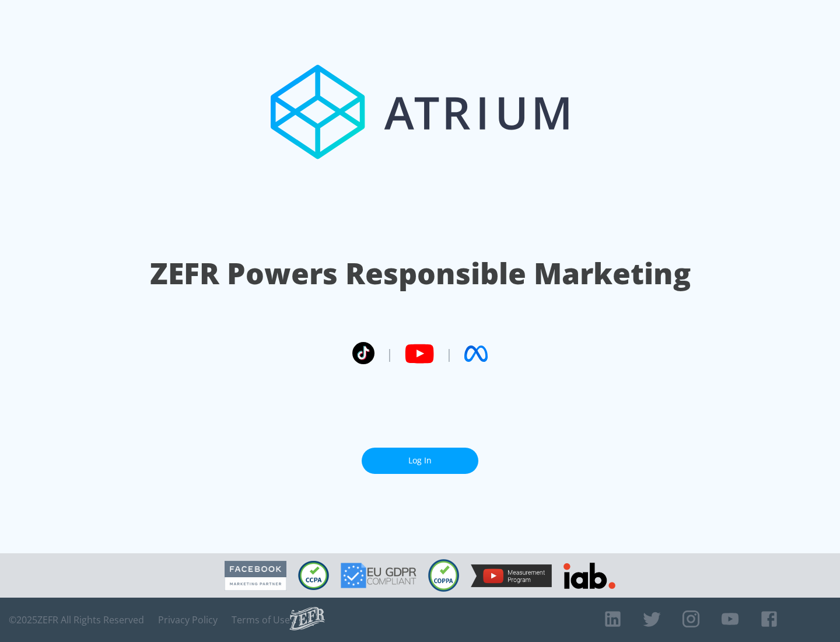  Describe the element at coordinates (589, 575) in the screenshot. I see `img: IAB` at that location.